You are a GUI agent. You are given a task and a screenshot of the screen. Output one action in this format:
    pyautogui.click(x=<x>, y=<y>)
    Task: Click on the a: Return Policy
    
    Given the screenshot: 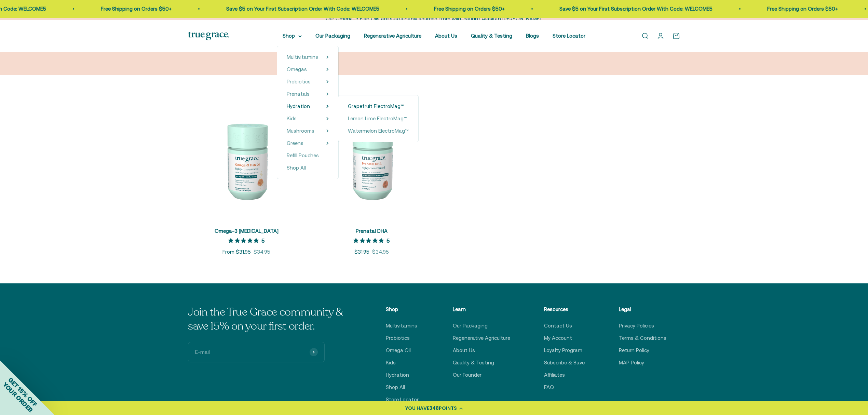 What is the action you would take?
    pyautogui.click(x=634, y=351)
    